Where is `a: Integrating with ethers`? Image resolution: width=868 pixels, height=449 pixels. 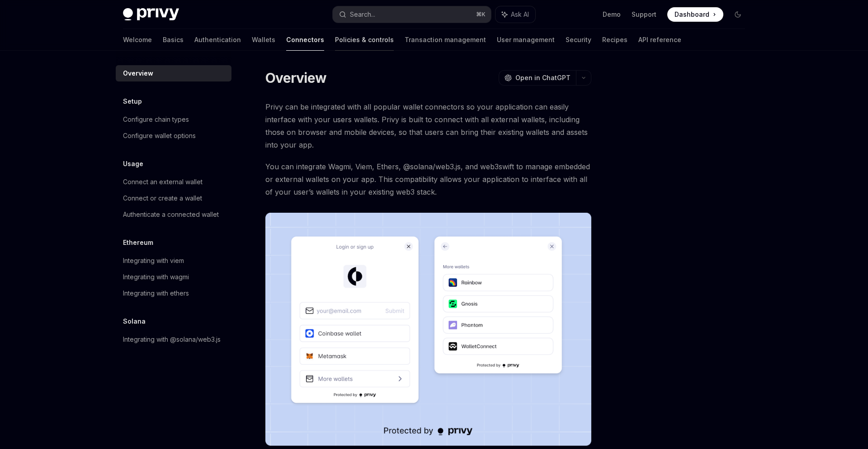
a: Integrating with ethers is located at coordinates (174, 294).